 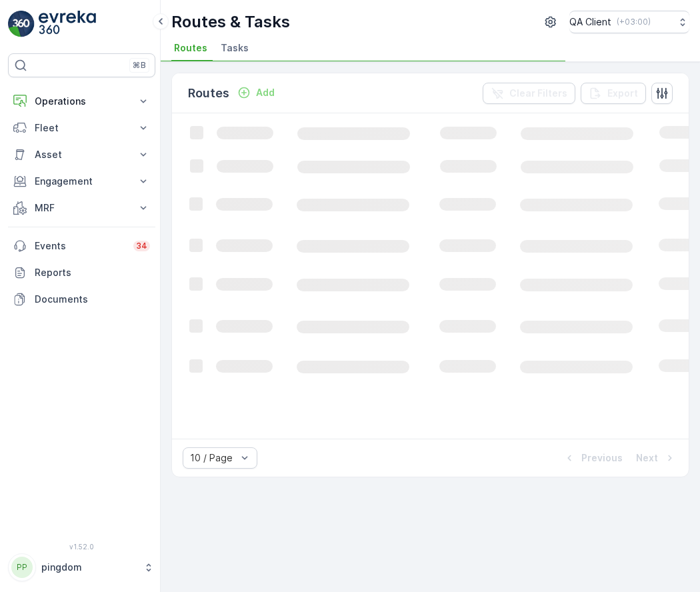 What do you see at coordinates (81, 272) in the screenshot?
I see `a: Reports` at bounding box center [81, 272].